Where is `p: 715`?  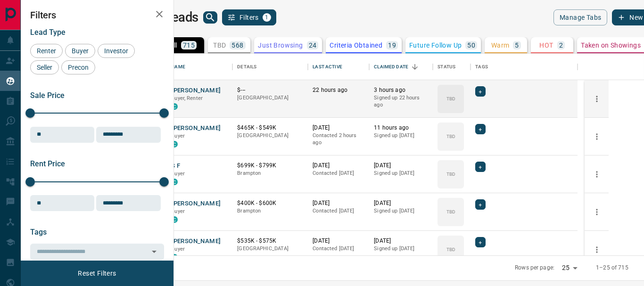
p: 715 is located at coordinates (188, 45).